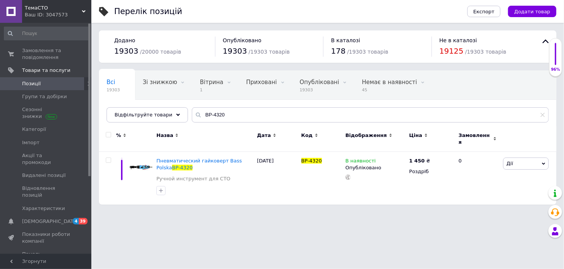 The height and width of the screenshot is (269, 564). What do you see at coordinates (45, 97) in the screenshot?
I see `span: Групи та добірки` at bounding box center [45, 97].